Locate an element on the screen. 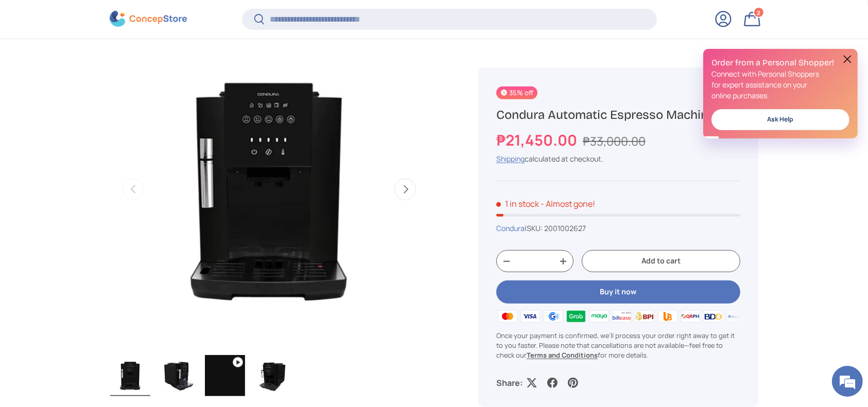  img: ConcepStore is located at coordinates (149, 19).